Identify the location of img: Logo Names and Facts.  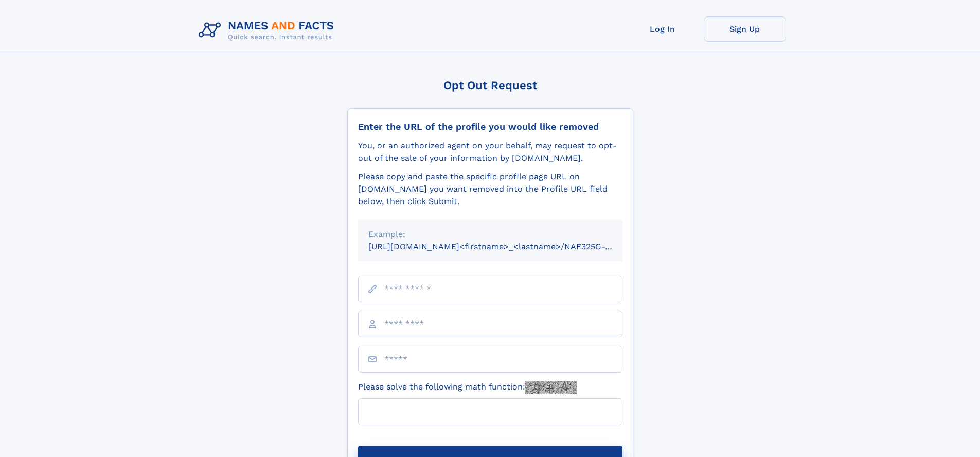
(268, 30).